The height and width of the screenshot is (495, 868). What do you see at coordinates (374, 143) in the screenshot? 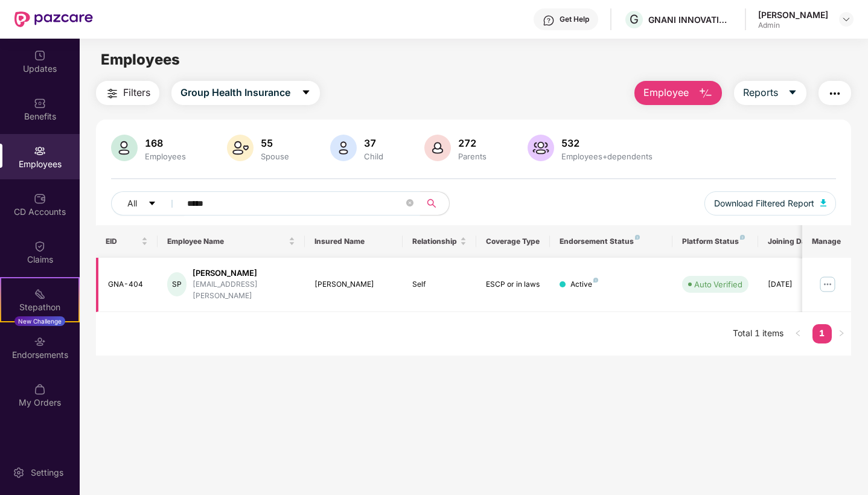
I see `div: 37` at bounding box center [374, 143].